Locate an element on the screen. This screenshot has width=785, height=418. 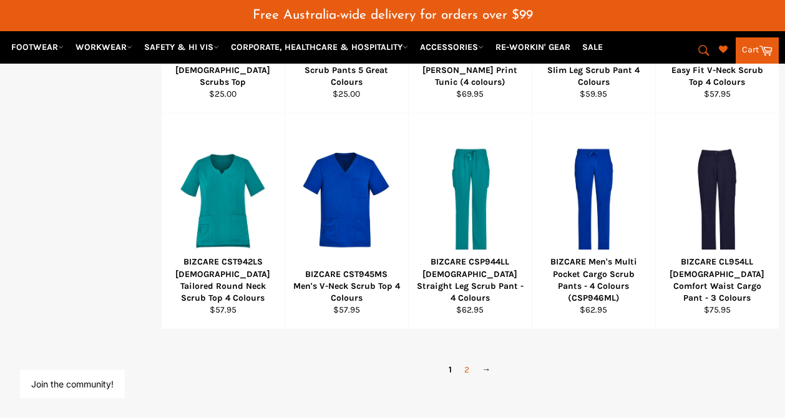
a: 2 is located at coordinates (467, 369).